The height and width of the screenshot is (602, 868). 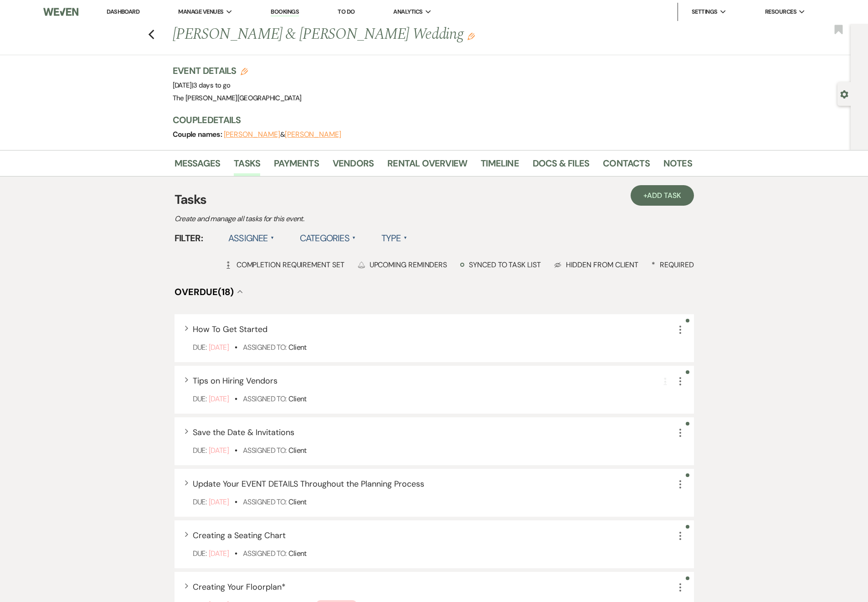 I want to click on span: Creating Your Floorplan *, so click(x=239, y=587).